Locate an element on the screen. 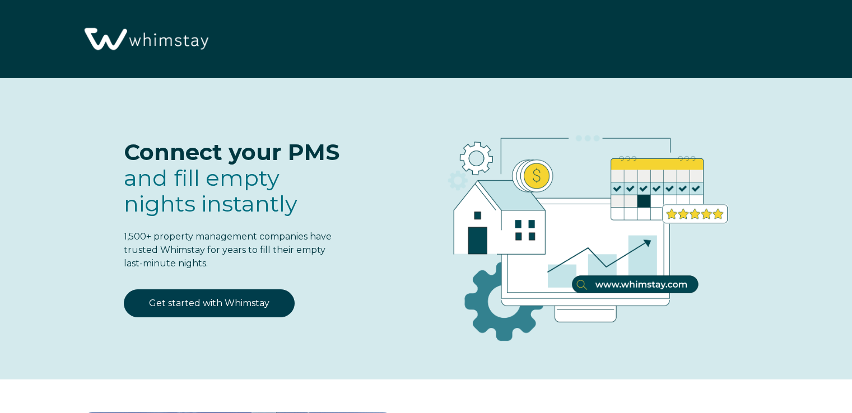  span: Connect your PMS is located at coordinates (231, 152).